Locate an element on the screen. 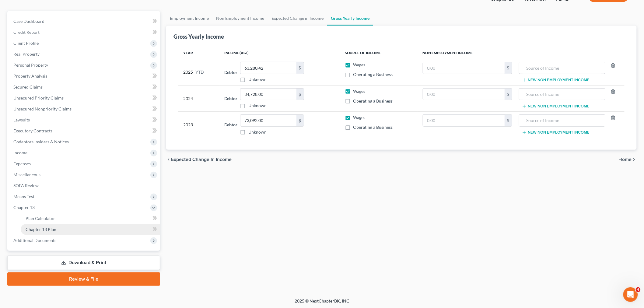 The image size is (644, 308). span: Income is located at coordinates (21, 153).